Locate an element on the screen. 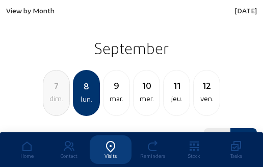  a: Contact is located at coordinates (69, 150).